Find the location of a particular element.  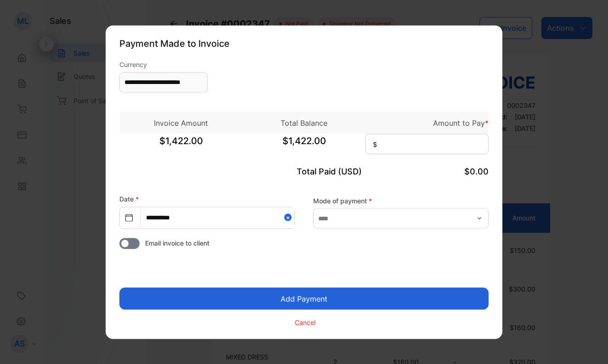

label: Currency is located at coordinates (164, 64).